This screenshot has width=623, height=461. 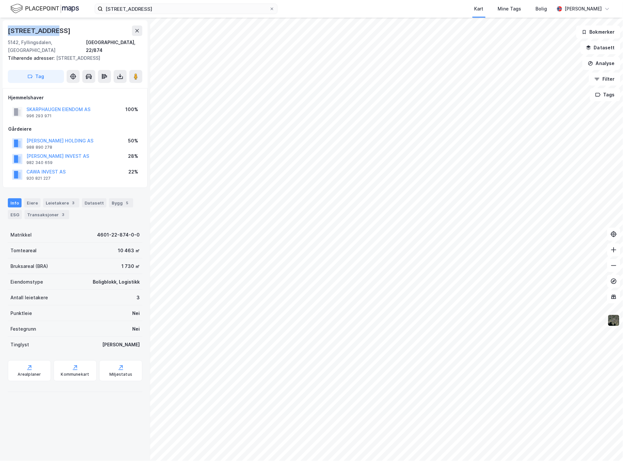 What do you see at coordinates (20, 345) in the screenshot?
I see `div: Tinglyst` at bounding box center [20, 345].